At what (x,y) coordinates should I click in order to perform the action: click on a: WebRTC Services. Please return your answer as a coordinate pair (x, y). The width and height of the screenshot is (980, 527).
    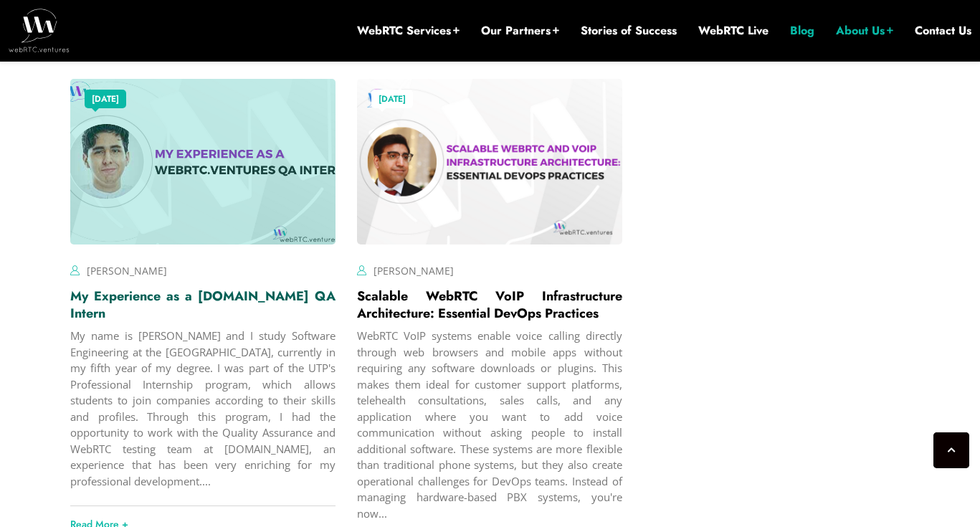
    Looking at the image, I should click on (408, 31).